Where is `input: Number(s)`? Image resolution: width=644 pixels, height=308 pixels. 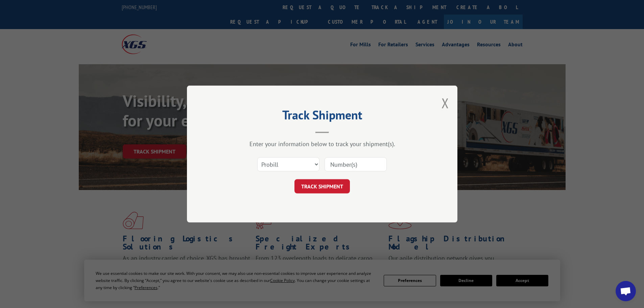
input: Number(s) is located at coordinates (356, 165).